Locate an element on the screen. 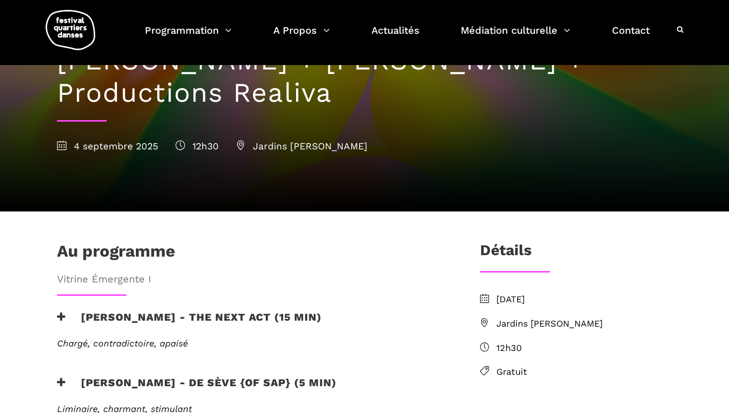 The image size is (729, 413). img: logo-fqd-med is located at coordinates (70, 30).